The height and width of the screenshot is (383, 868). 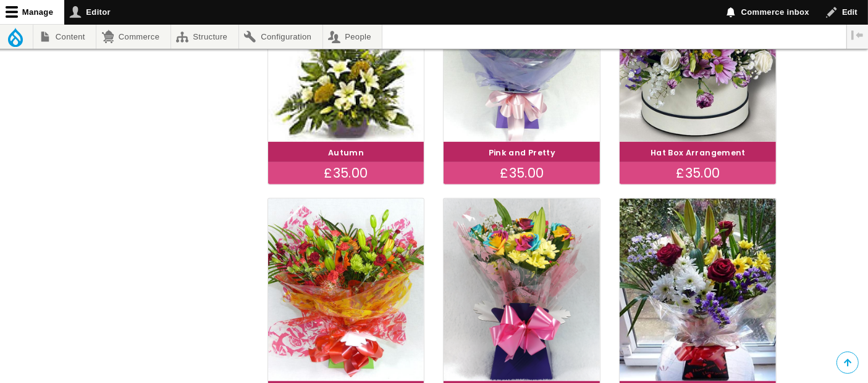 What do you see at coordinates (346, 289) in the screenshot?
I see `img: FireCracker` at bounding box center [346, 289].